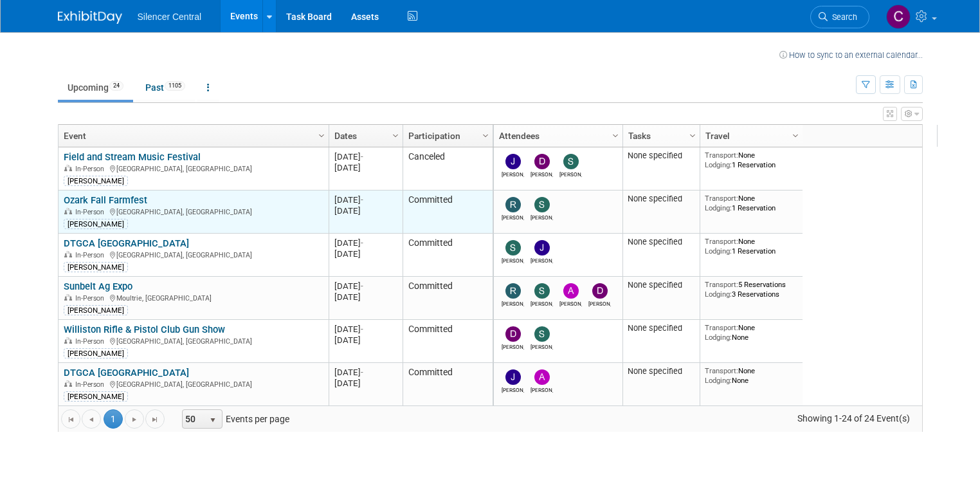 This screenshot has width=980, height=493. I want to click on img: Sarah Young, so click(542, 205).